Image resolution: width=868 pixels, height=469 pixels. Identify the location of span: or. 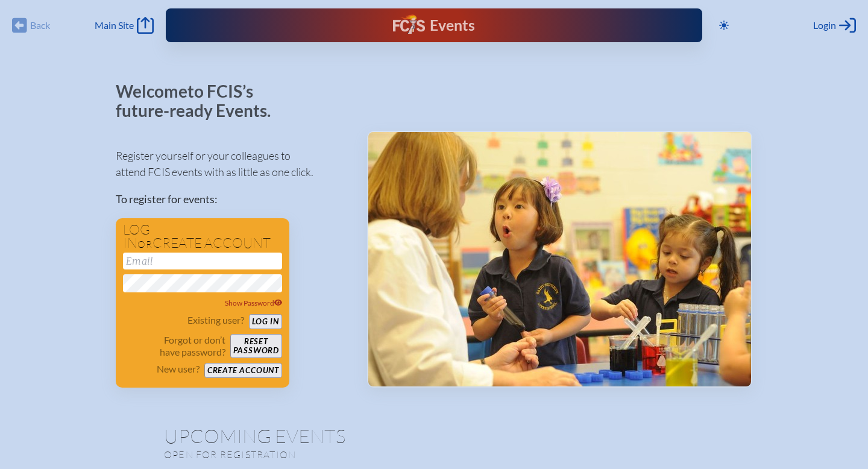
(145, 244).